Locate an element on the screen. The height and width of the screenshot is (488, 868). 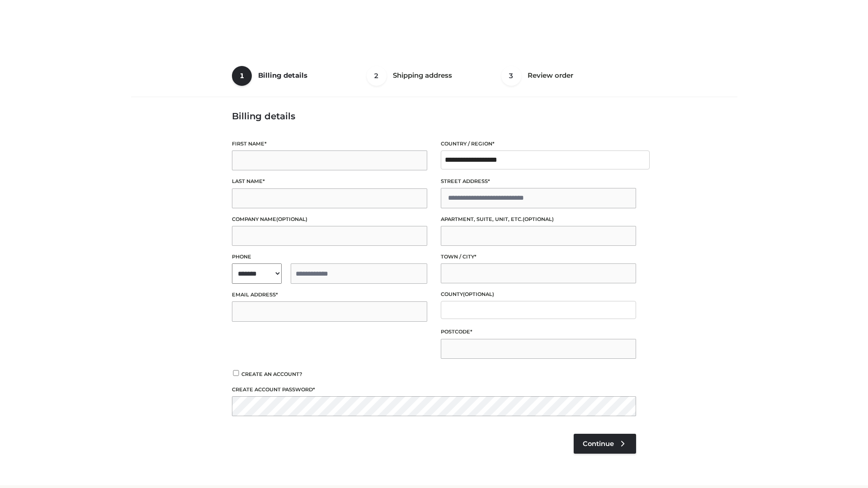
span: 2 is located at coordinates (377, 76).